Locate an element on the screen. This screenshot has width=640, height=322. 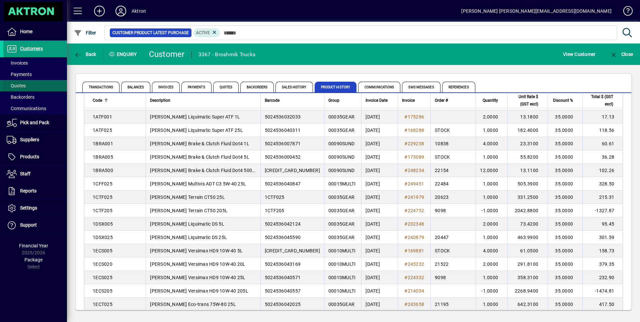
div: Barcode is located at coordinates (292, 100).